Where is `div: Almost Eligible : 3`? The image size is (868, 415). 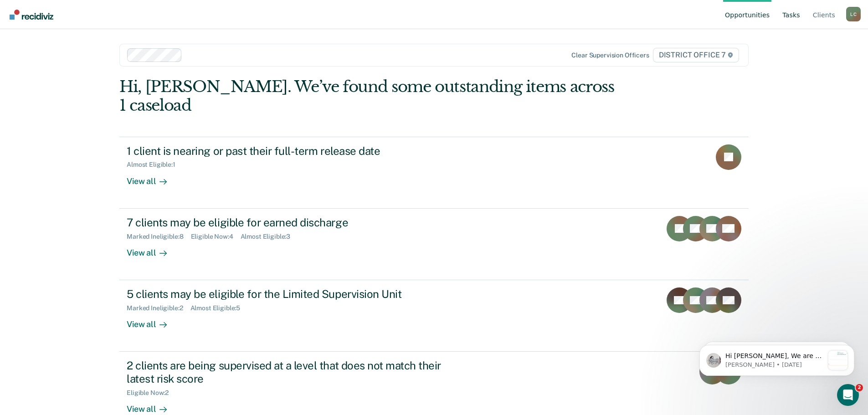 div: Almost Eligible : 3 is located at coordinates (270, 236).